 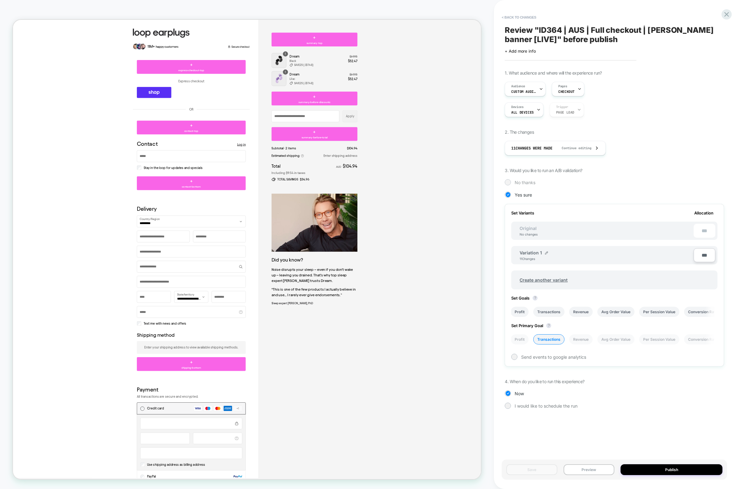 I want to click on span: Set Goals, so click(x=526, y=298).